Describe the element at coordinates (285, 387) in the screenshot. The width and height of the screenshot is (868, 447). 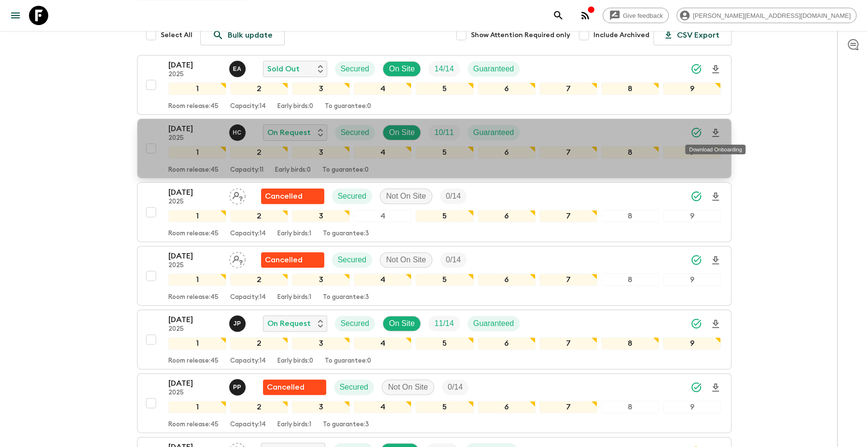
I see `p: Cancelled` at that location.